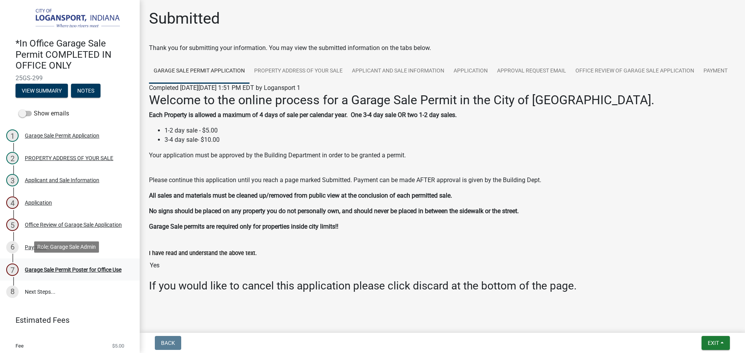  I want to click on a: Garage Sale Permit Application, so click(199, 71).